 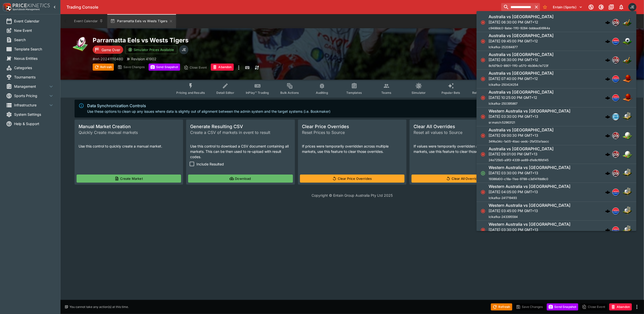 What do you see at coordinates (99, 307) in the screenshot?
I see `p: You cannot take any action(s) at this time.` at bounding box center [99, 307].